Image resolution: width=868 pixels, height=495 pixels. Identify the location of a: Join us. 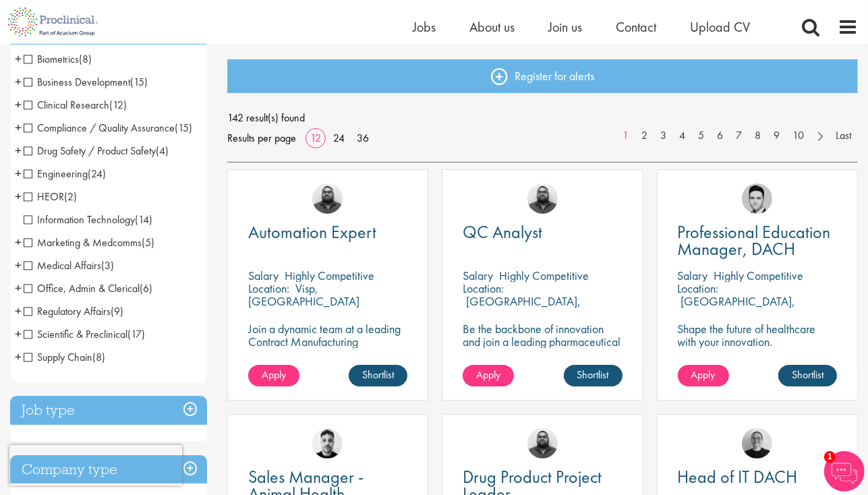
(565, 27).